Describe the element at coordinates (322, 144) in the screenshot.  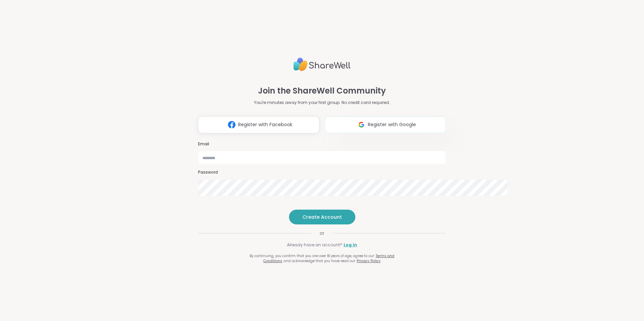
I see `h3: Email` at that location.